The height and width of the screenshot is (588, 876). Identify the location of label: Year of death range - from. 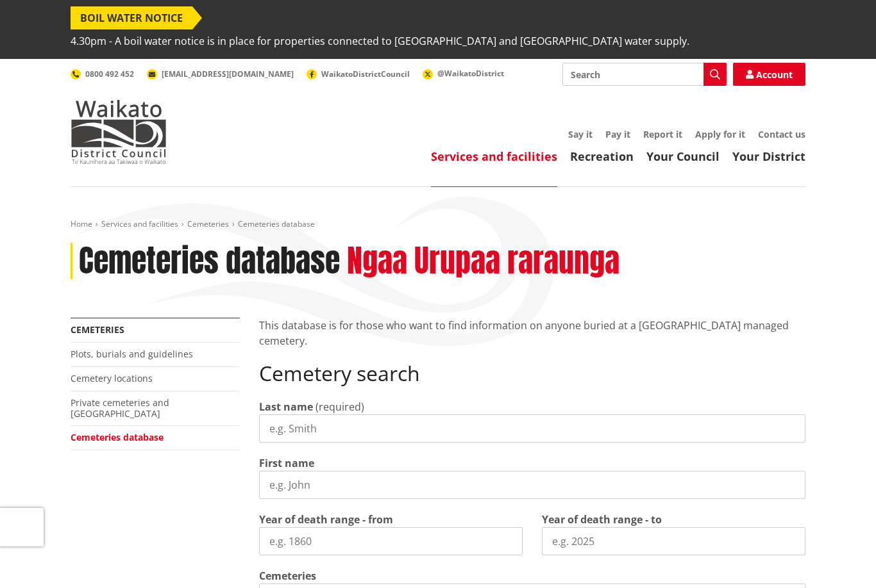
(326, 519).